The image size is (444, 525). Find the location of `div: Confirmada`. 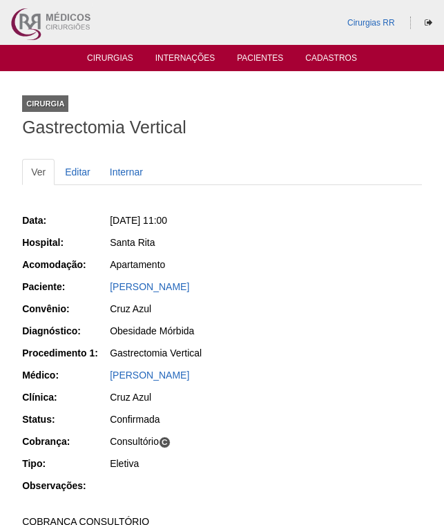

div: Confirmada is located at coordinates (266, 420).